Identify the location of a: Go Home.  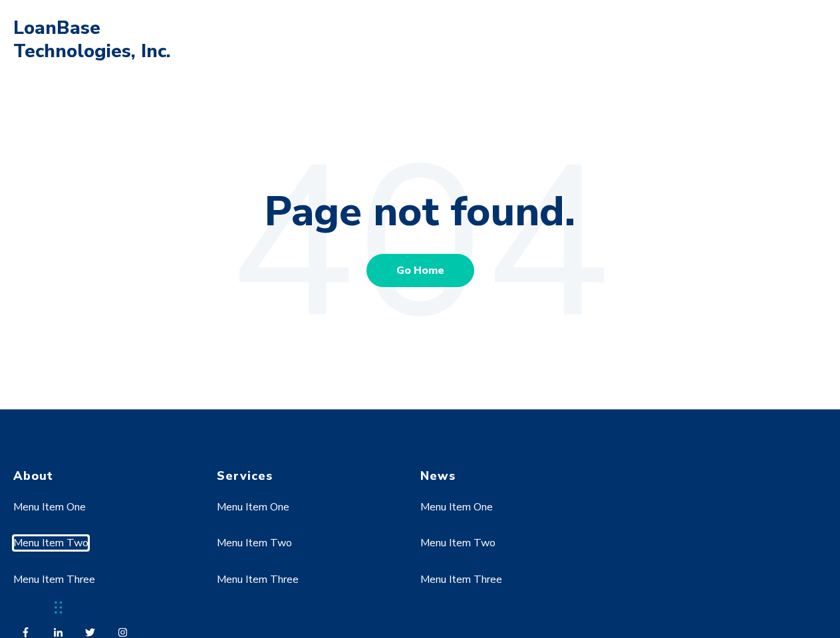
(421, 271).